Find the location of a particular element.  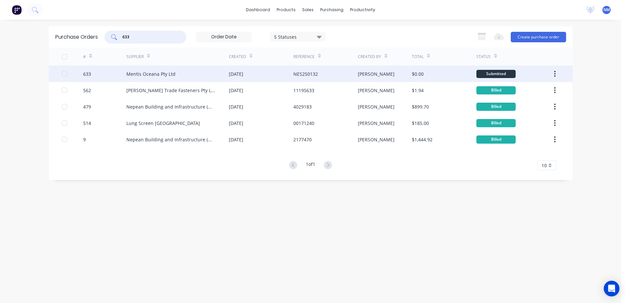

div: 633 is located at coordinates (87, 74).